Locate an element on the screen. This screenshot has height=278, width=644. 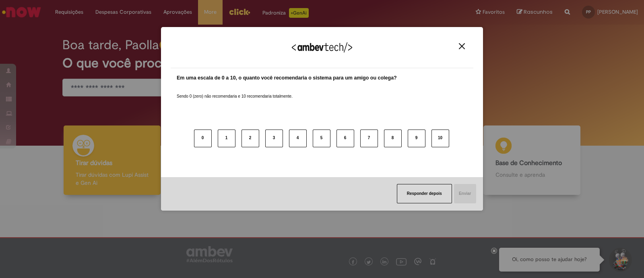
img: Logo Ambevtech is located at coordinates (322, 47).